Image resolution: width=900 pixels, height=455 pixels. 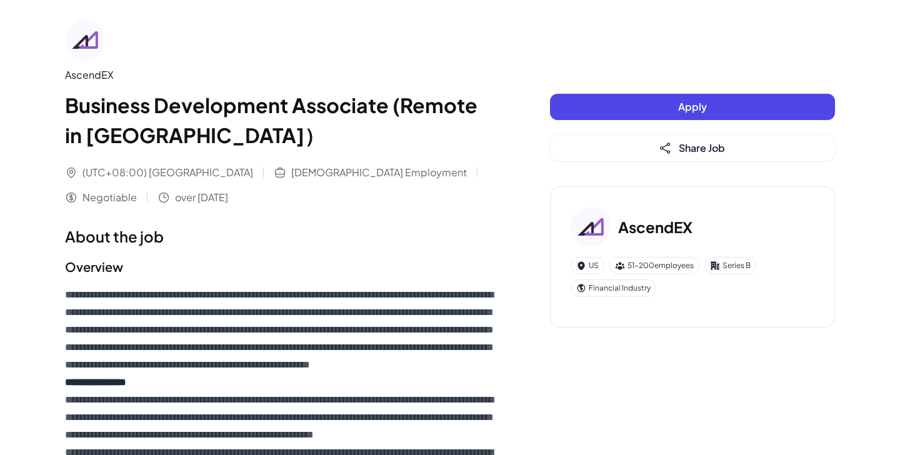 What do you see at coordinates (692, 106) in the screenshot?
I see `span: Apply` at bounding box center [692, 106].